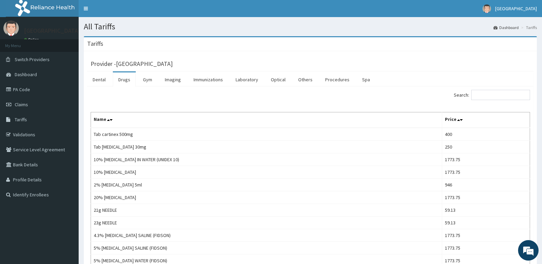 The image size is (542, 264). Describe the element at coordinates (501, 95) in the screenshot. I see `input: Search:` at that location.